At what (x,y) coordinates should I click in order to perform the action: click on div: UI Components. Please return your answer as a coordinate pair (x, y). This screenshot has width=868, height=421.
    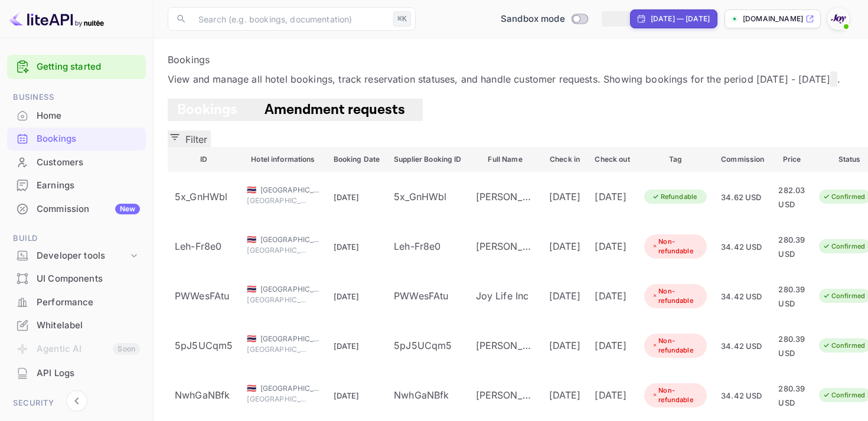
    Looking at the image, I should click on (88, 279).